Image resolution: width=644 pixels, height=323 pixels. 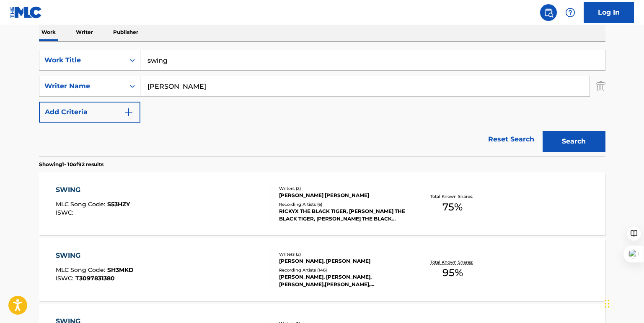 What do you see at coordinates (574, 141) in the screenshot?
I see `button: Search` at bounding box center [574, 141].